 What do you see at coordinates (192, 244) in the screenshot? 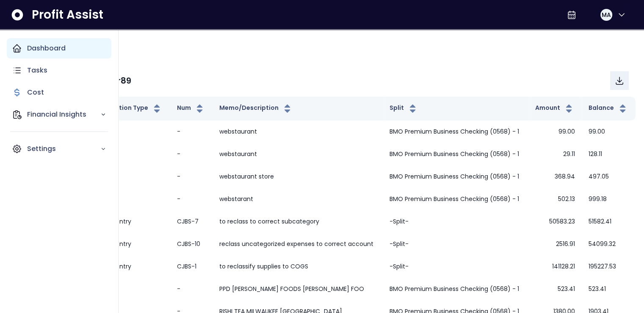
I see `td: CJBS-10` at bounding box center [192, 244].